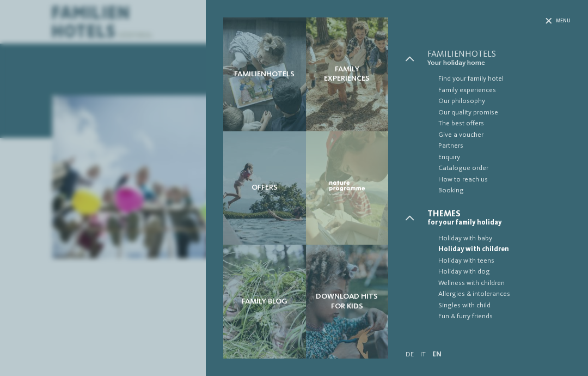 The image size is (588, 376). I want to click on span: Fun & furry friends, so click(504, 317).